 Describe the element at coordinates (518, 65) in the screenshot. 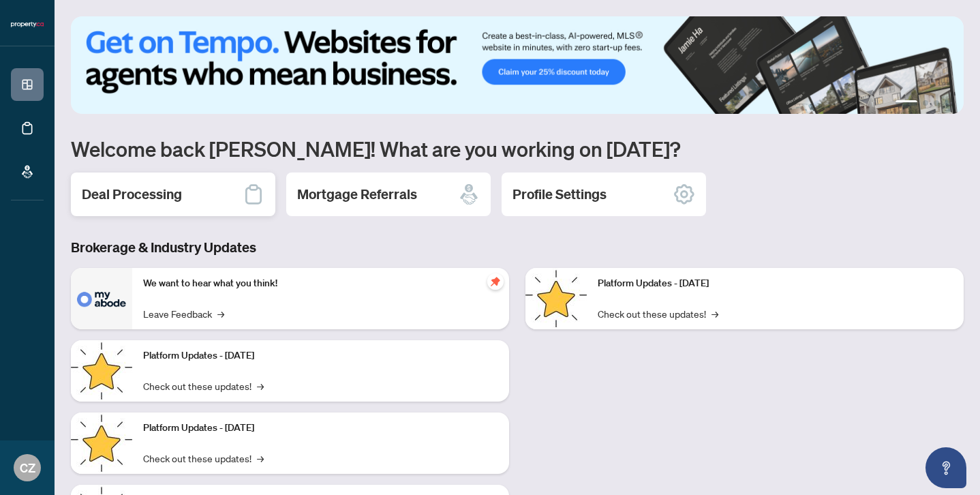

I see `img: Slide 0` at that location.